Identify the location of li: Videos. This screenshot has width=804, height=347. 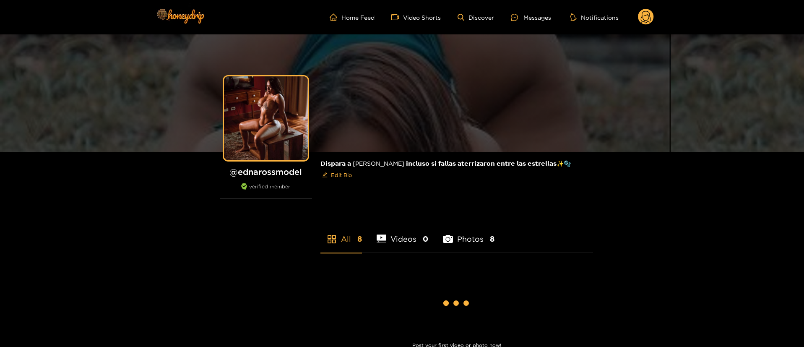
(403, 234).